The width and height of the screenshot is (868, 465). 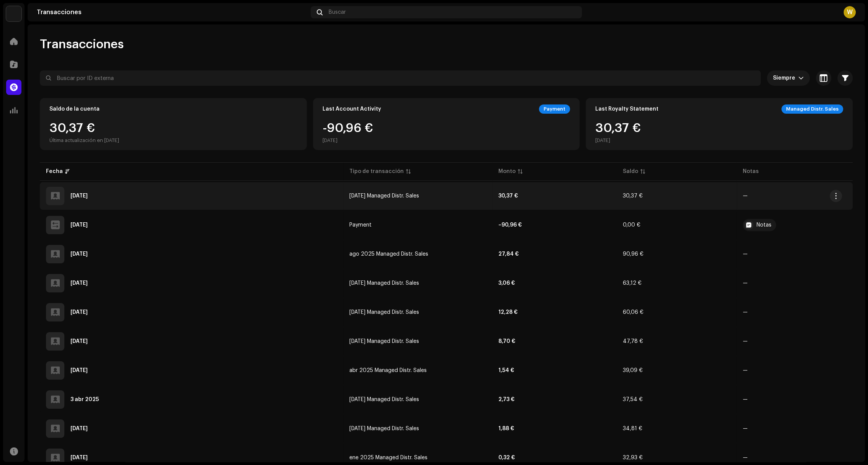 I want to click on strong: 8,70 €, so click(x=507, y=341).